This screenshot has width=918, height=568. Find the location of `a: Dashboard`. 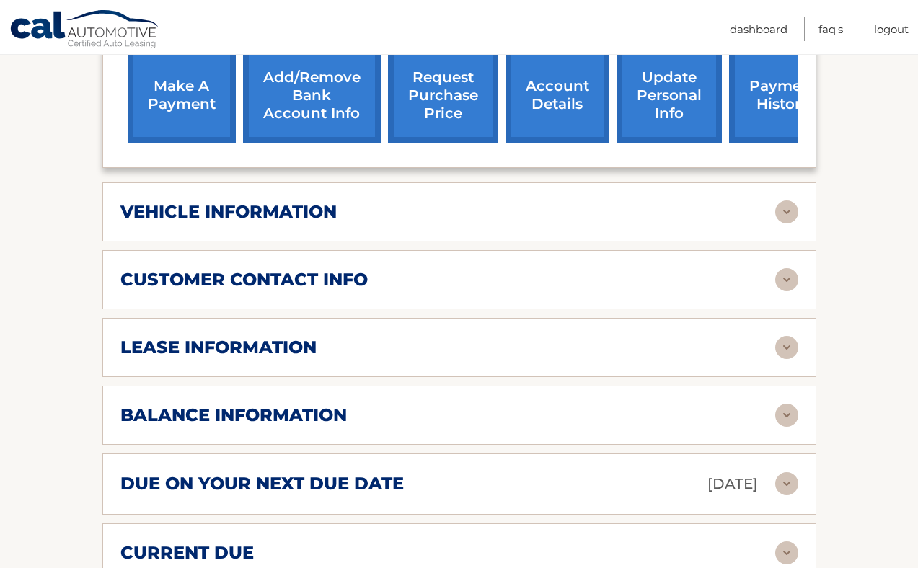

a: Dashboard is located at coordinates (759, 29).